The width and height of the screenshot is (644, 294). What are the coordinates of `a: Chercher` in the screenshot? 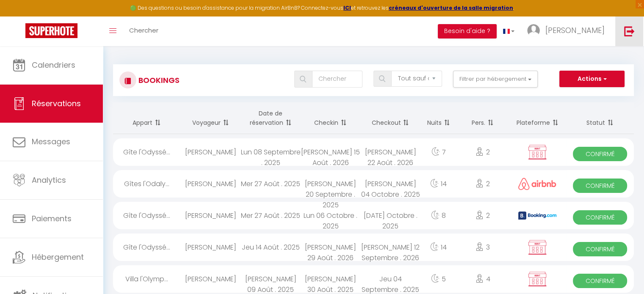 It's located at (144, 31).